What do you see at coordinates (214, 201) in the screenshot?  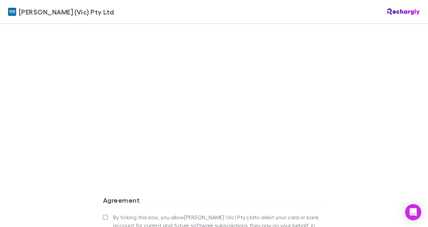 I see `h3: Agreement` at bounding box center [214, 201].